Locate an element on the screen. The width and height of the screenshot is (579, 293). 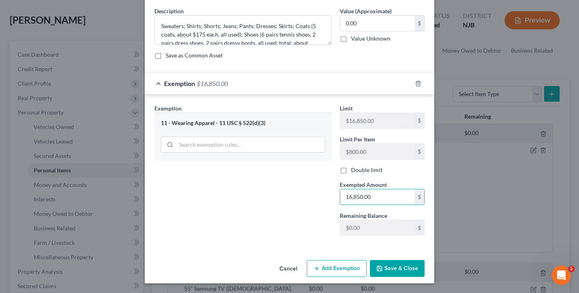
button: Add Exemption is located at coordinates (337, 269).